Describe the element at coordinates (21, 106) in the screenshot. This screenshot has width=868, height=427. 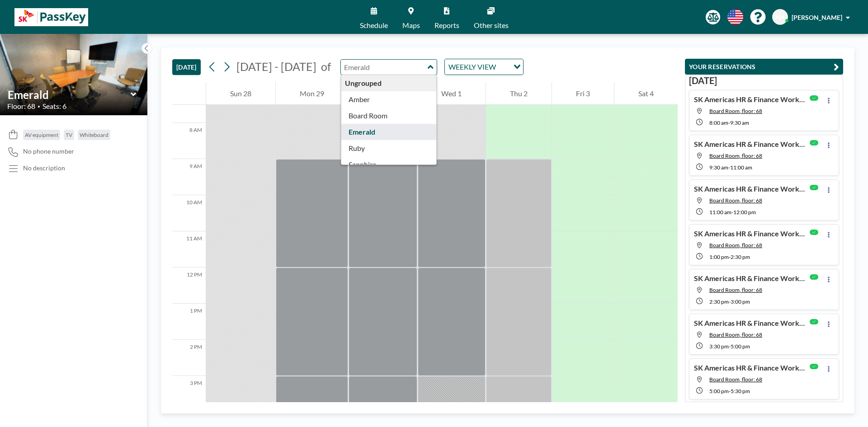
I see `span: Floor: 68` at that location.